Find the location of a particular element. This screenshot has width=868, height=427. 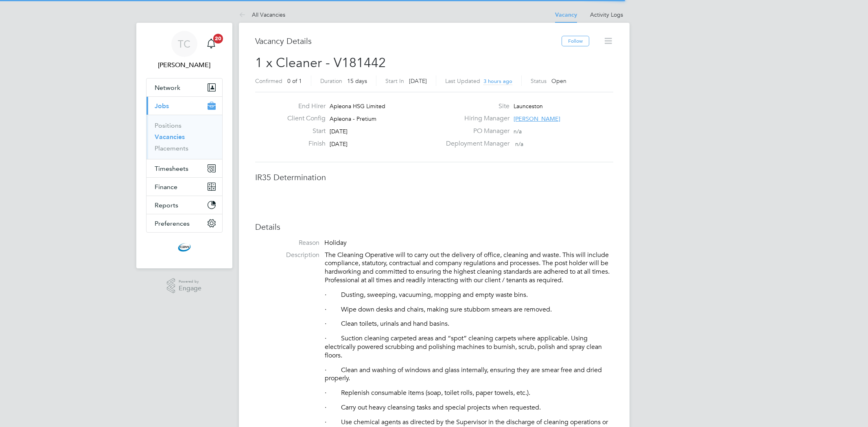

label: Duration is located at coordinates (331, 81).